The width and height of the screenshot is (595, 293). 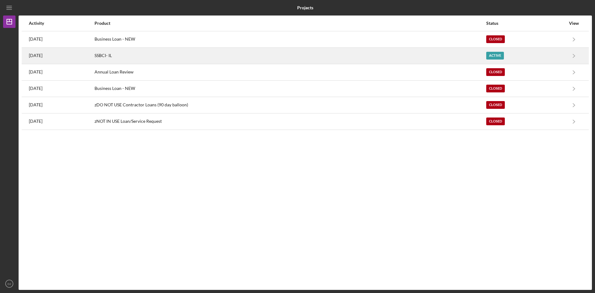 I want to click on time: 2024-08-14 19:04, so click(x=36, y=72).